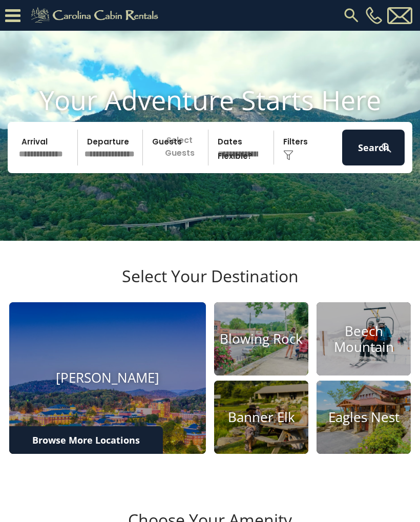  What do you see at coordinates (261, 417) in the screenshot?
I see `a: Banner Elk` at bounding box center [261, 417].